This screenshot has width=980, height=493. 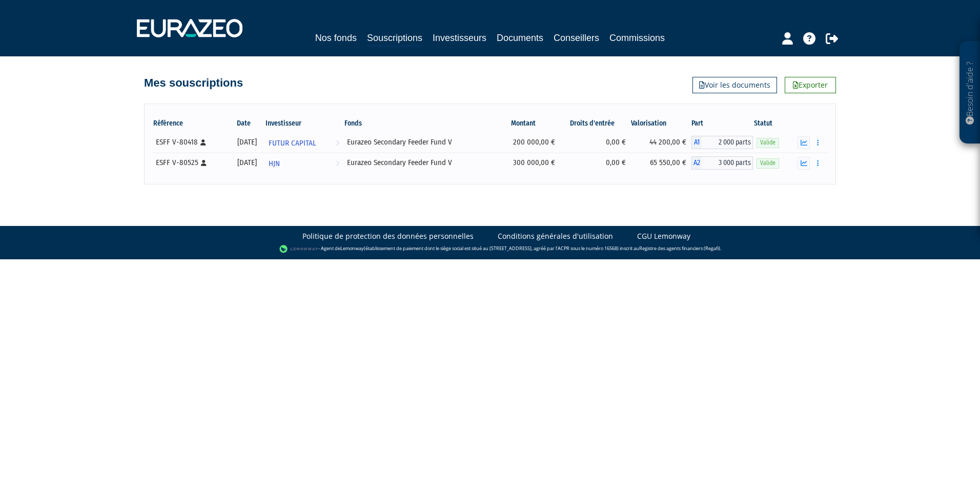 What do you see at coordinates (596, 124) in the screenshot?
I see `th: Droits d'entrée` at bounding box center [596, 124].